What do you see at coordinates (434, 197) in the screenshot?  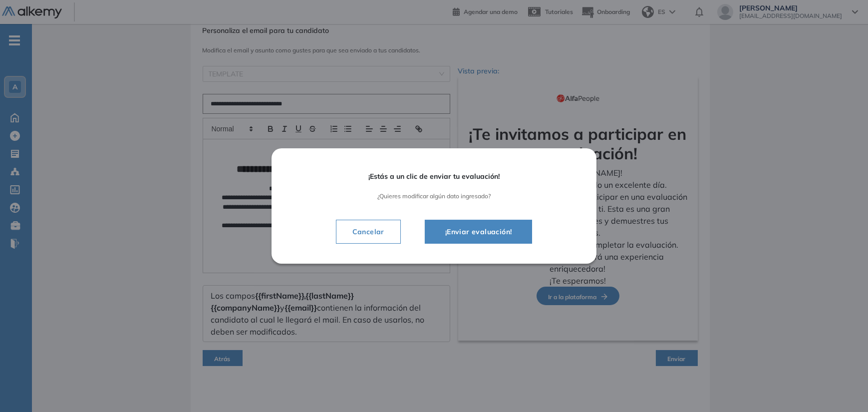 I see `span: ¿Quieres modificar algún dato ingresado?` at bounding box center [434, 197].